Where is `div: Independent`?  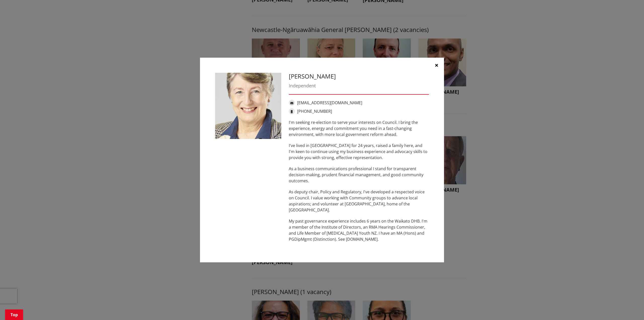
div: Independent is located at coordinates (359, 85).